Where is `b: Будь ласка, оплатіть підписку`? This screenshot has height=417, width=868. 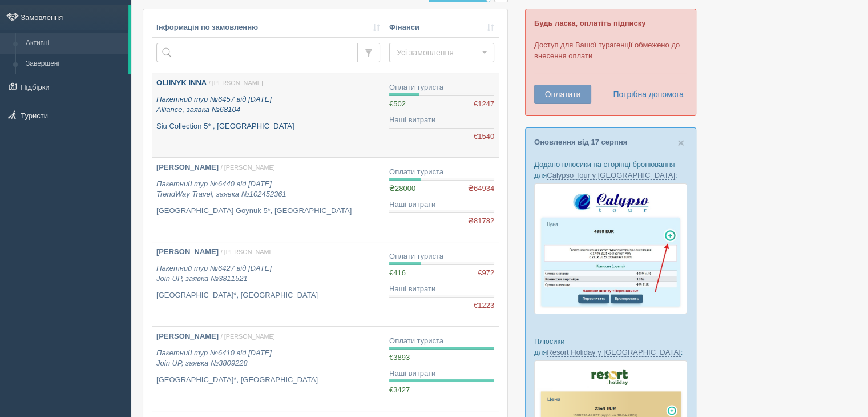
b: Будь ласка, оплатіть підписку is located at coordinates (589, 23).